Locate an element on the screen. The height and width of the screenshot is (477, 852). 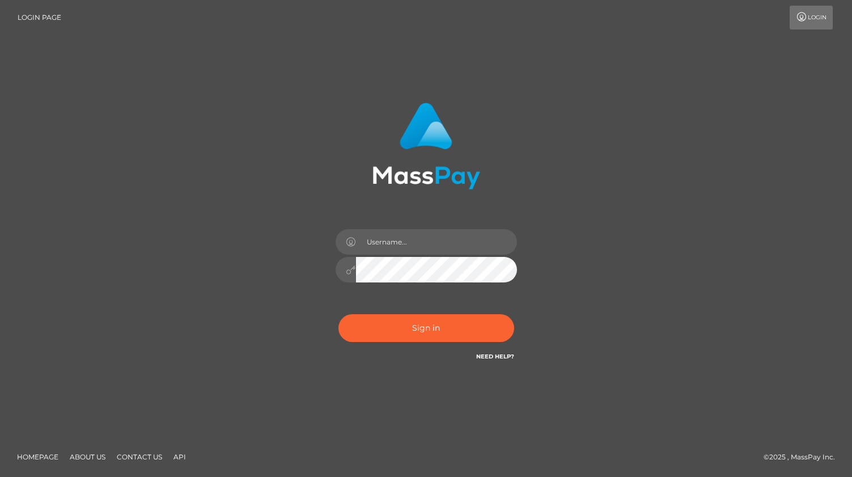
input: Username... is located at coordinates (437, 242).